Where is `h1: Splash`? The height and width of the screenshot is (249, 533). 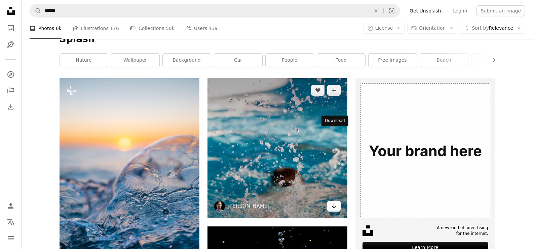
h1: Splash is located at coordinates (278, 39).